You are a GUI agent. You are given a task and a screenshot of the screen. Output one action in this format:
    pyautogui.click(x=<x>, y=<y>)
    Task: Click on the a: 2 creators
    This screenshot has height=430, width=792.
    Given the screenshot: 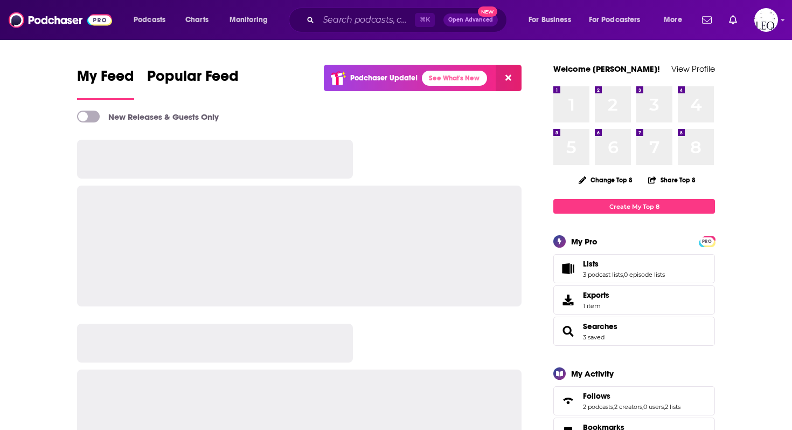 What is the action you would take?
    pyautogui.click(x=628, y=406)
    